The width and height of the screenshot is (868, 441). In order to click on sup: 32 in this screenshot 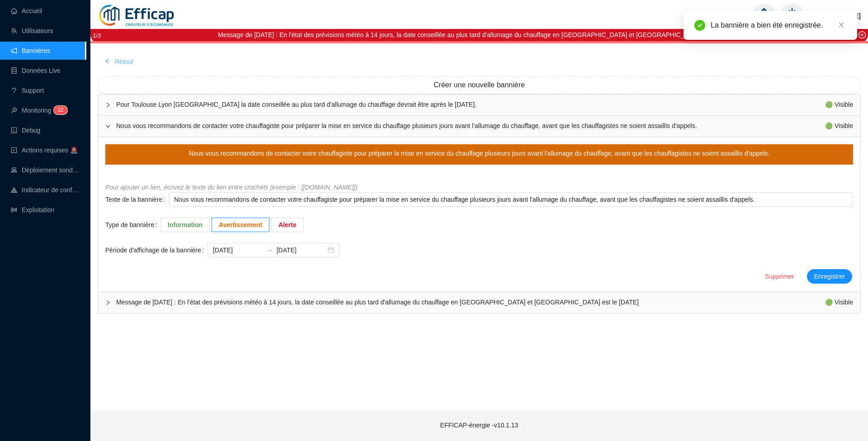, I will do `click(60, 110)`.